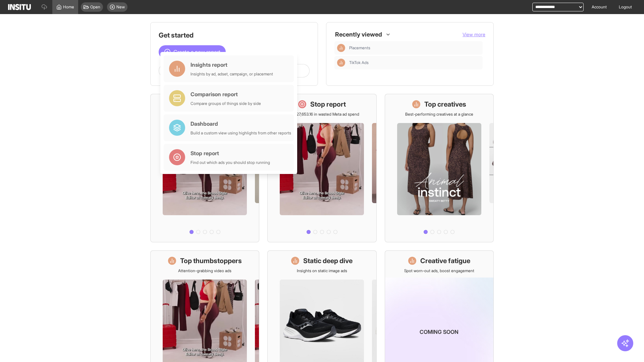  Describe the element at coordinates (322, 168) in the screenshot. I see `a: Stop reportSave £27,653.16 in wasted Meta ad spend` at that location.